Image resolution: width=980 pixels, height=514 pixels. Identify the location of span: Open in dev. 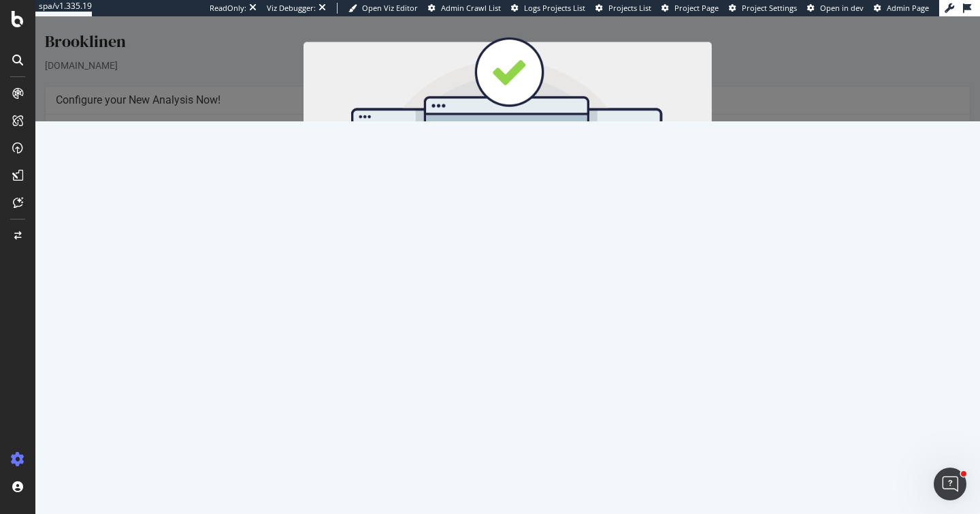
(842, 8).